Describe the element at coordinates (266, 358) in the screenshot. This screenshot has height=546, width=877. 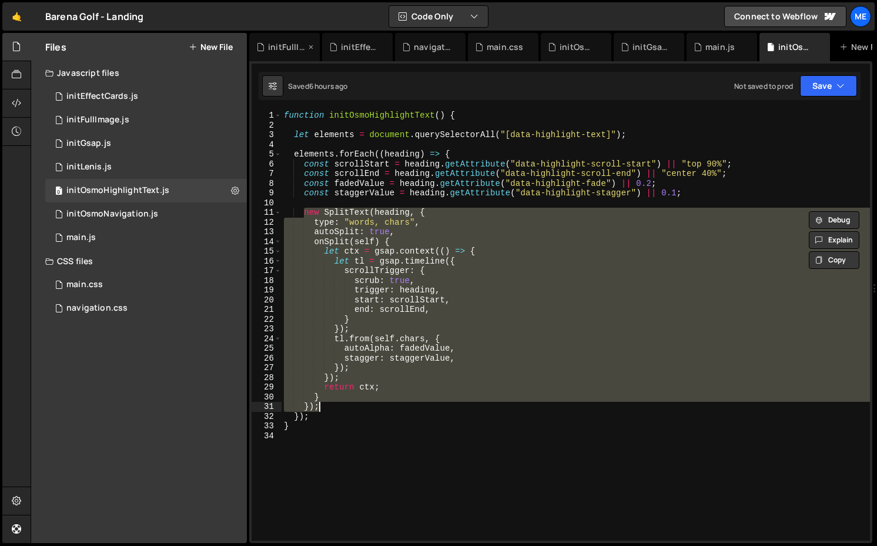
I see `div: 26` at that location.